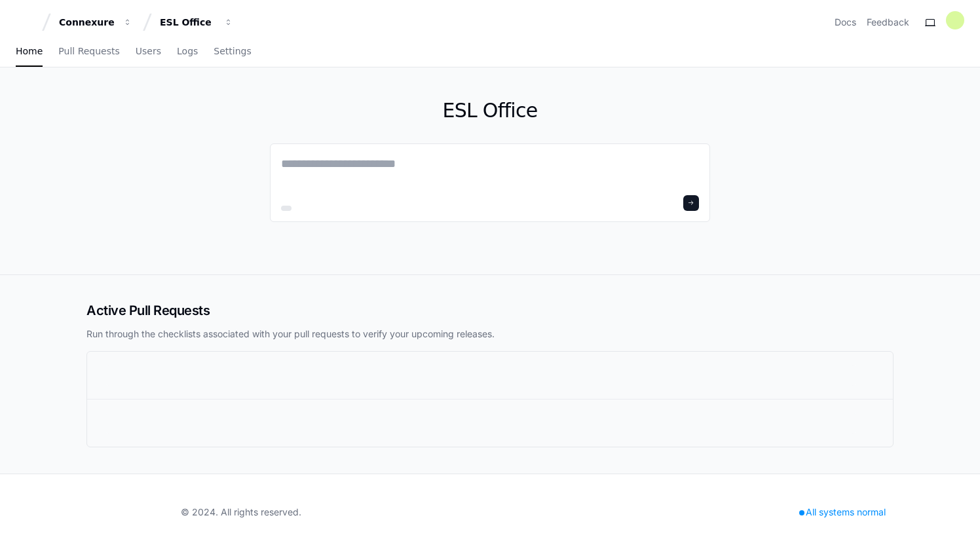 Image resolution: width=980 pixels, height=560 pixels. I want to click on span: Users, so click(148, 51).